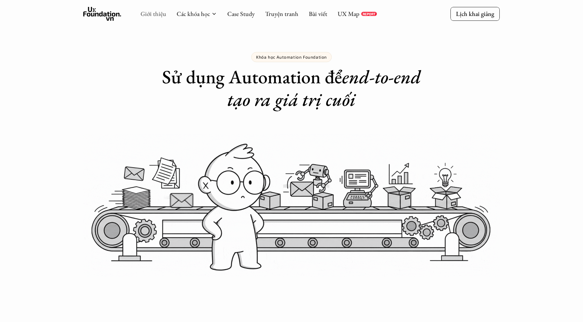  Describe the element at coordinates (193, 14) in the screenshot. I see `a: Các khóa học` at that location.